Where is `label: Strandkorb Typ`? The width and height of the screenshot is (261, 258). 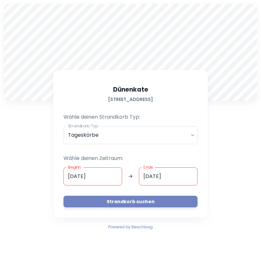 label: Strandkorb Typ is located at coordinates (83, 126).